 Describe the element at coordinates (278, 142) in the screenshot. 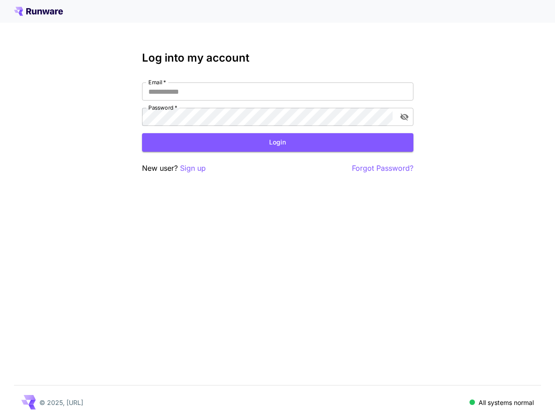

I see `button: Login` at that location.